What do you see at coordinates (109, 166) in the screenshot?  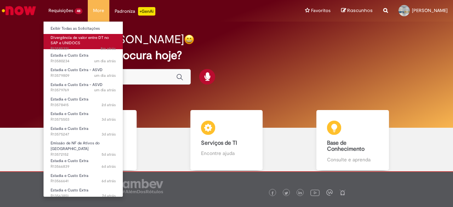 I see `time: 25/09/2025 14:16:23` at bounding box center [109, 166].